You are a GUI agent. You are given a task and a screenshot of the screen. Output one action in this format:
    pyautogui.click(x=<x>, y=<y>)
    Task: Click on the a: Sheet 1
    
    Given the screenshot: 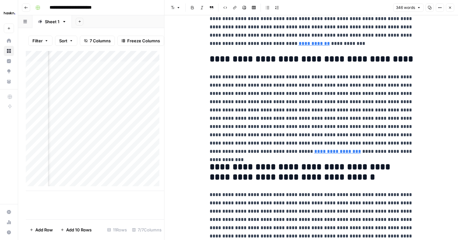 What is the action you would take?
    pyautogui.click(x=52, y=22)
    